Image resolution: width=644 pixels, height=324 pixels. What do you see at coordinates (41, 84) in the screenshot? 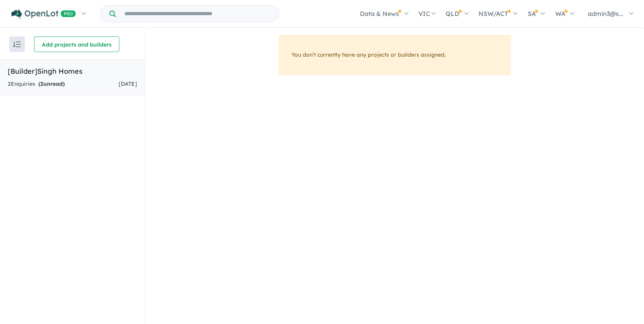
I see `span: 2` at bounding box center [41, 84].